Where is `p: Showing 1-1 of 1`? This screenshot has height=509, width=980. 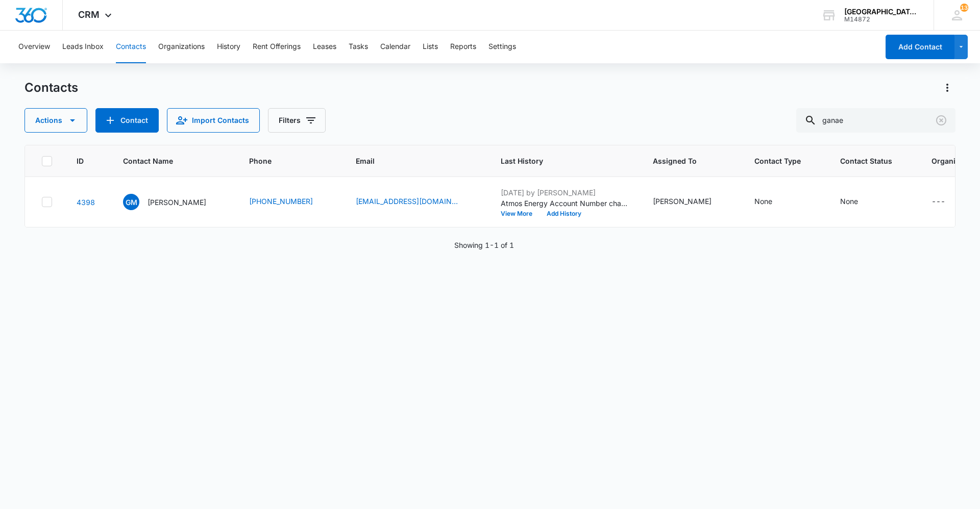
p: Showing 1-1 of 1 is located at coordinates (484, 244).